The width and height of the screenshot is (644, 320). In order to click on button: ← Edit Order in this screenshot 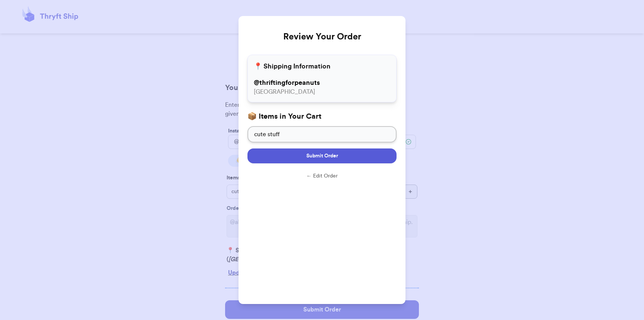, I will do `click(322, 176)`.